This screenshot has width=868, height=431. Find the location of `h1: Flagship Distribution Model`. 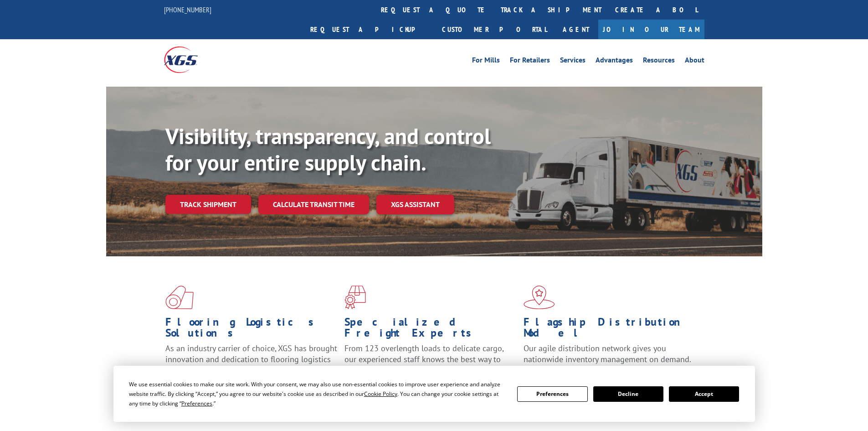

h1: Flagship Distribution Model is located at coordinates (609, 330).